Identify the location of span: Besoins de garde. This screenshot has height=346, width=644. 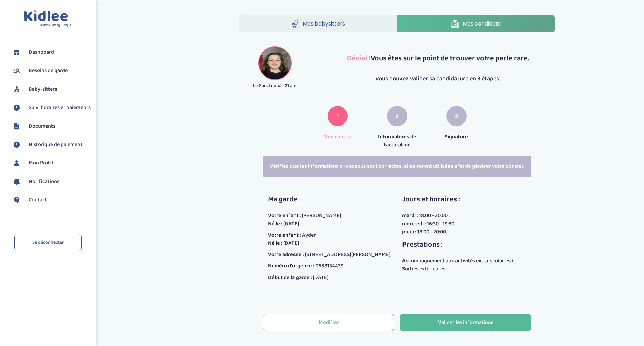
(48, 71).